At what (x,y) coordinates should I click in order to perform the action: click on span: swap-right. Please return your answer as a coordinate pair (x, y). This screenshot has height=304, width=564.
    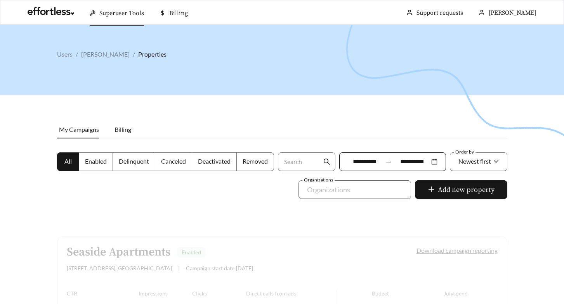
    Looking at the image, I should click on (388, 162).